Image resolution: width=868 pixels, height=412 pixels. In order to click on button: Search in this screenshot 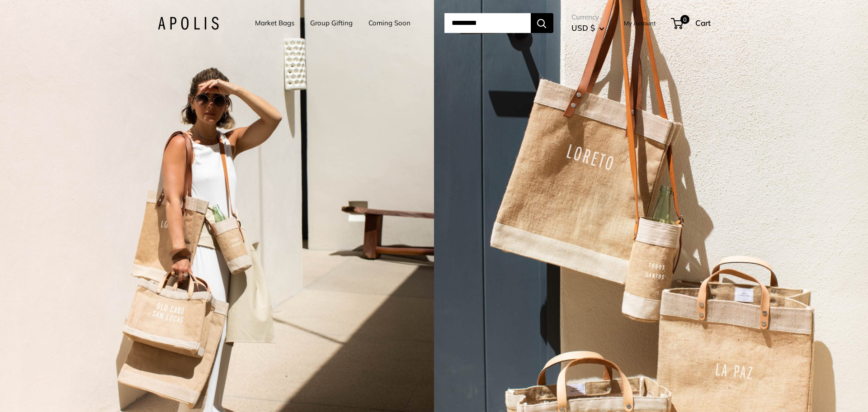, I will do `click(542, 23)`.